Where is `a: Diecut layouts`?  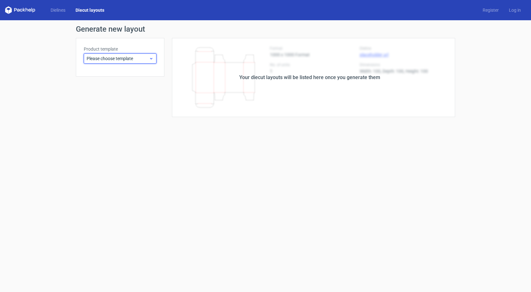 a: Diecut layouts is located at coordinates (90, 10).